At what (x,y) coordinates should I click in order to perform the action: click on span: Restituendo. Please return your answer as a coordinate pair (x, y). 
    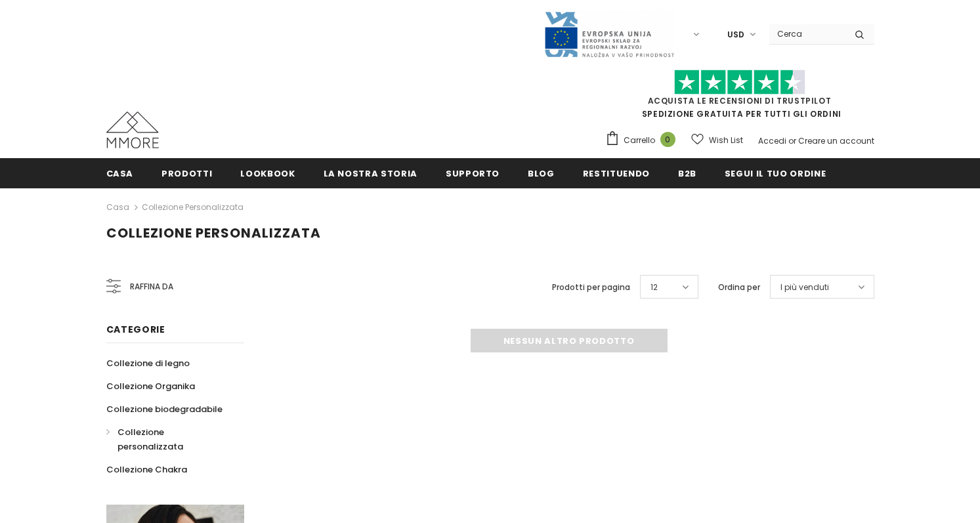
    Looking at the image, I should click on (617, 173).